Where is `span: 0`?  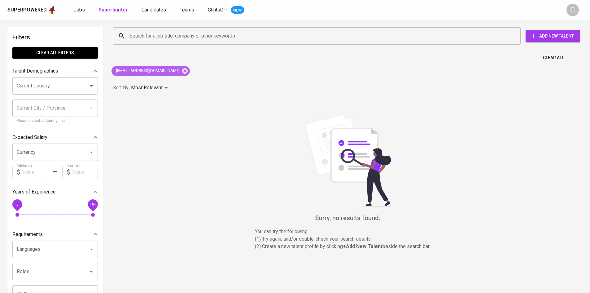
span: 0 is located at coordinates (17, 204).